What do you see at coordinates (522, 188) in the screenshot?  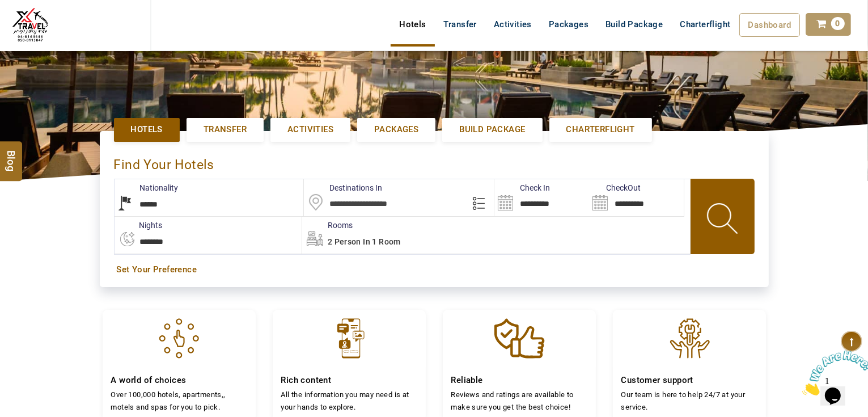 I see `label: Check In` at bounding box center [522, 188].